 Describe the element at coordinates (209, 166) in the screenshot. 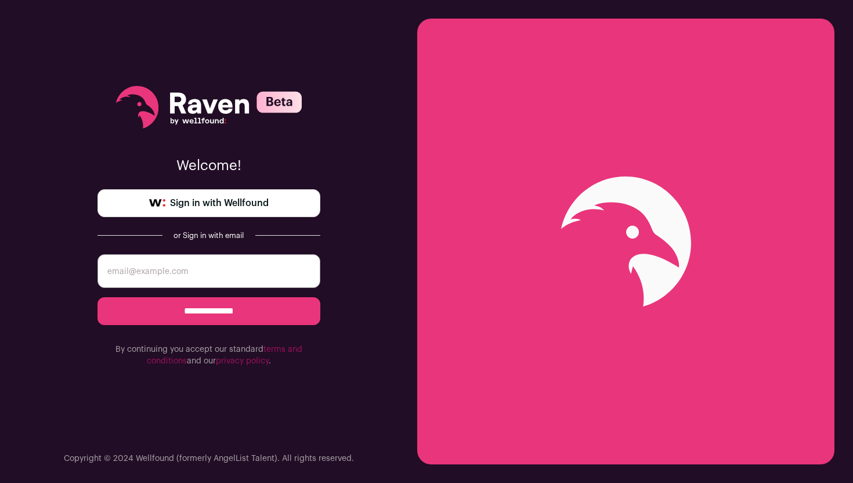

I see `p: Welcome!` at that location.